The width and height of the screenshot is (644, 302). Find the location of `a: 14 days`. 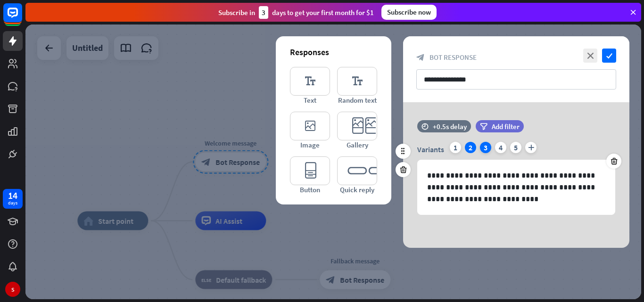

a: 14 days is located at coordinates (13, 199).